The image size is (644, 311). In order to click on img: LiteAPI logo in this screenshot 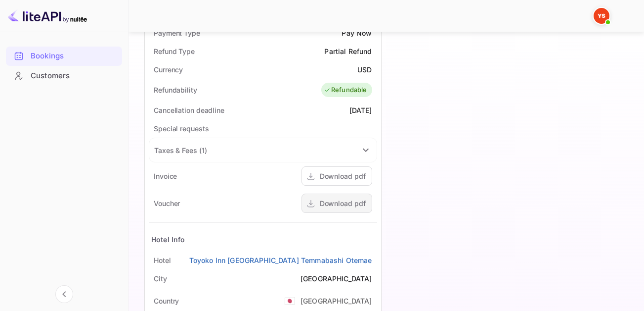, I will do `click(47, 16)`.